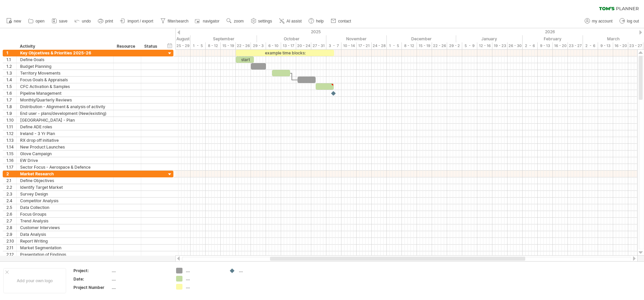 This screenshot has height=300, width=644. What do you see at coordinates (455, 46) in the screenshot?
I see `div: 29 - 2` at bounding box center [455, 46].